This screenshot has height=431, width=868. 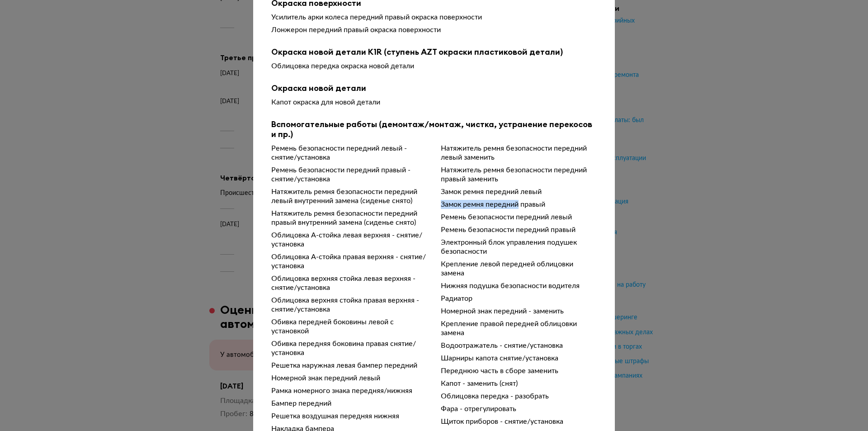 I want to click on div: Усилитель арки колеса передний правый окраска поверхности, so click(x=434, y=17).